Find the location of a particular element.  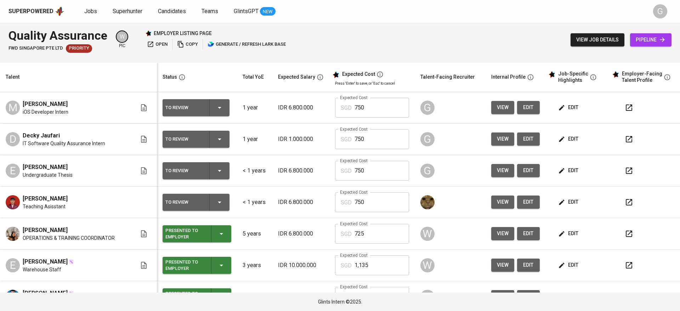

span: Warehouse Staff is located at coordinates (42, 270).